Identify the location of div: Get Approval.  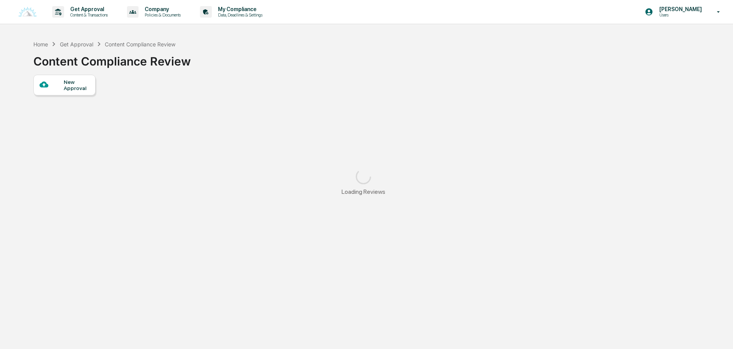
(76, 44).